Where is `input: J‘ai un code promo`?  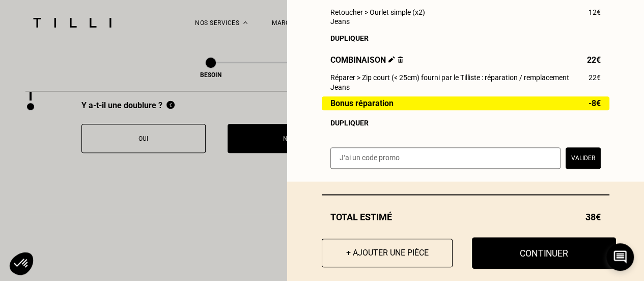 input: J‘ai un code promo is located at coordinates (446, 158).